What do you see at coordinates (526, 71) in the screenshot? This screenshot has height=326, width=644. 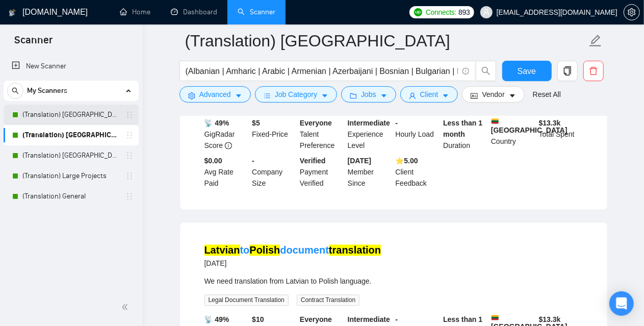 I see `span: Save` at bounding box center [526, 71].